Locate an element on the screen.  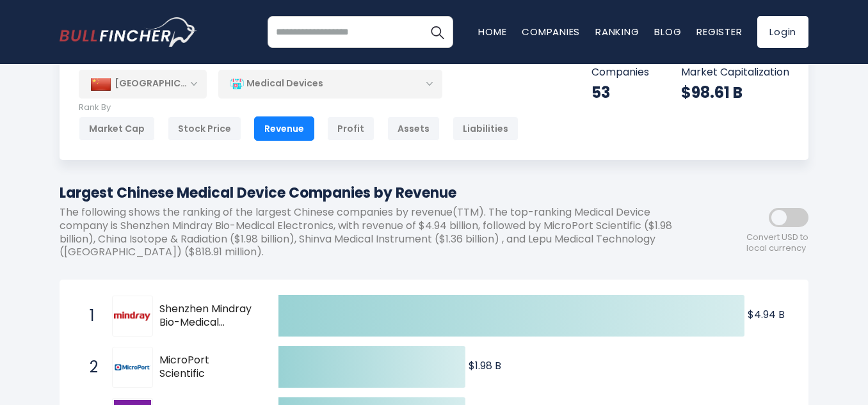
span: Shenzhen Mindray Bio-Medical Electronics is located at coordinates (208, 316).